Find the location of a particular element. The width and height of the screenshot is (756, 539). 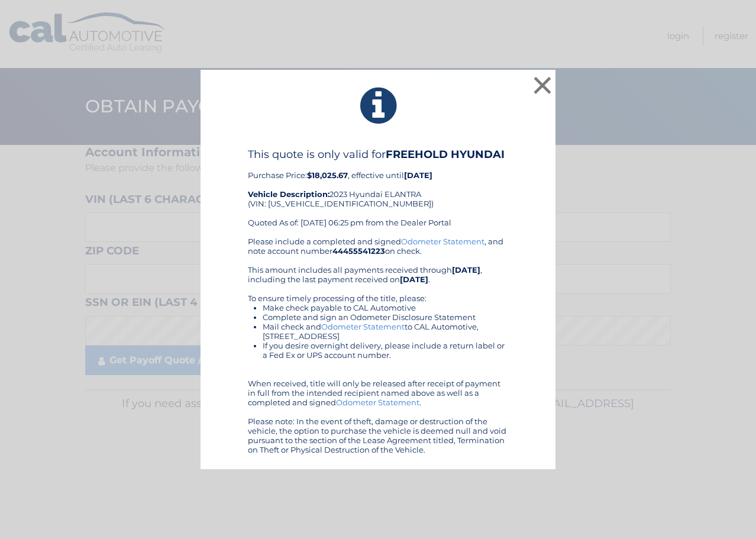

h4: This quote is only valid for is located at coordinates (378, 154).